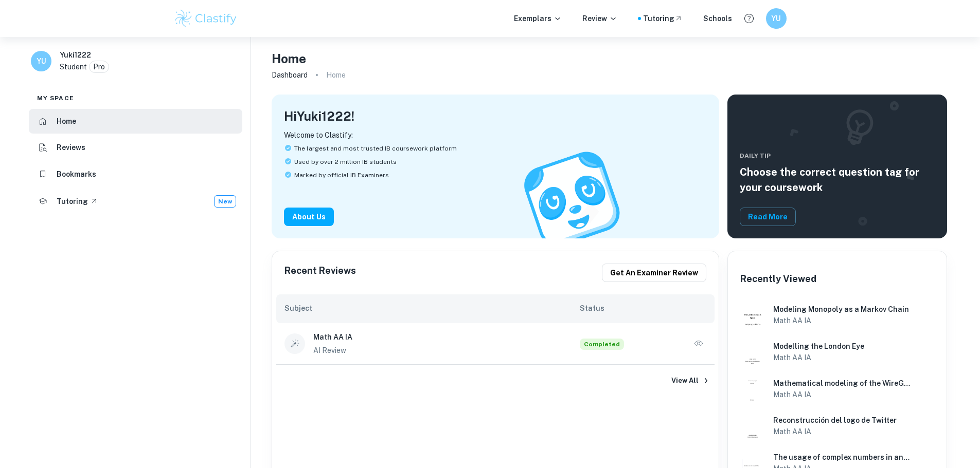 The image size is (980, 468). What do you see at coordinates (345, 162) in the screenshot?
I see `span: Used by over 2 million IB students` at bounding box center [345, 162].